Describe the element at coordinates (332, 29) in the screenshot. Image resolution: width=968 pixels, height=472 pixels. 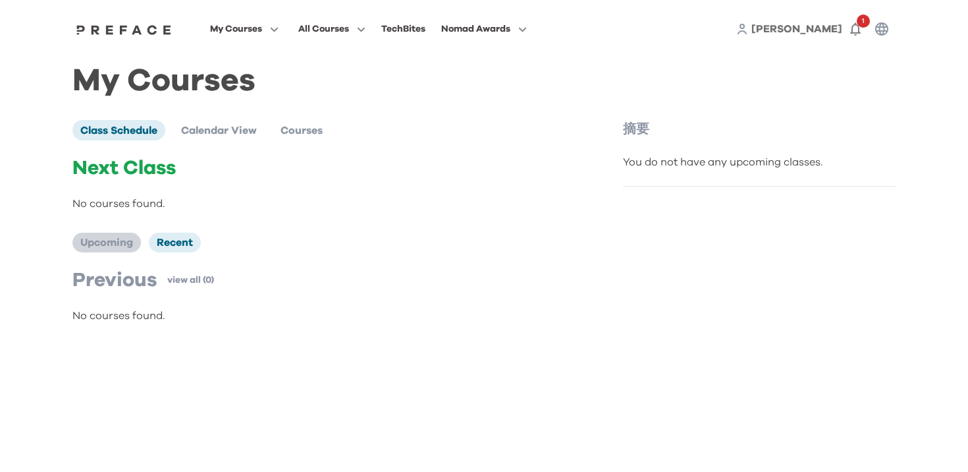
I see `button: All Courses` at that location.